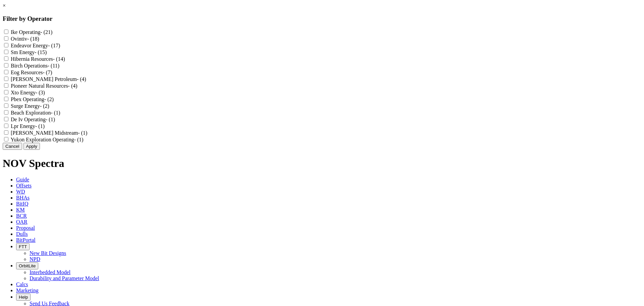  I want to click on span: FTT, so click(23, 246).